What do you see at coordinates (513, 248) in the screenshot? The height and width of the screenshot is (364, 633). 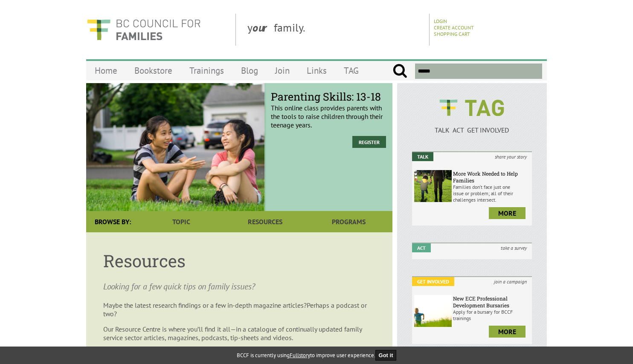 I see `i: take a survey` at bounding box center [513, 248].